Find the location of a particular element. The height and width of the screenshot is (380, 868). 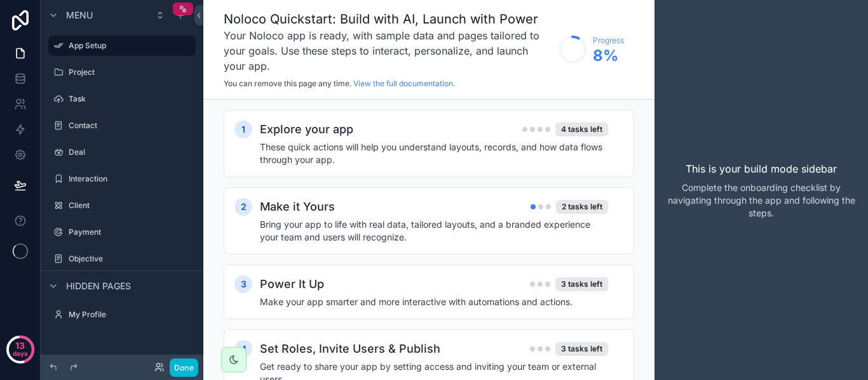

label: Client is located at coordinates (131, 206).